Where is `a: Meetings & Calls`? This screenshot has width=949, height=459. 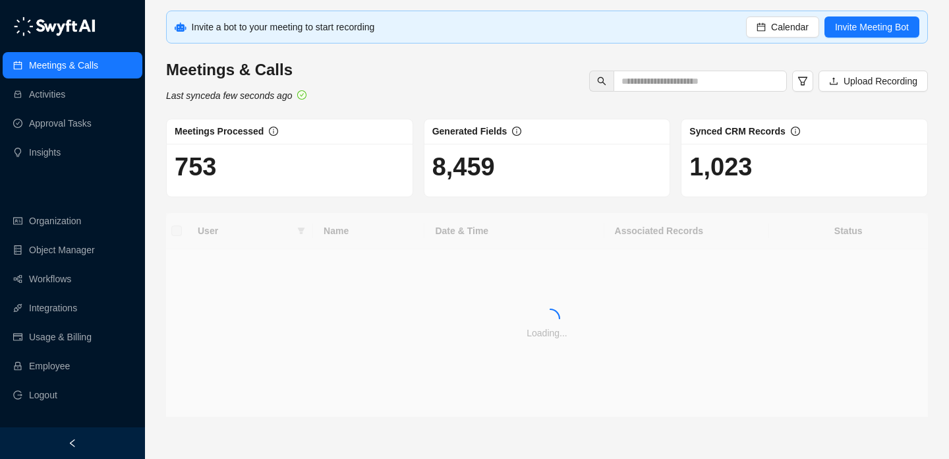
a: Meetings & Calls is located at coordinates (63, 65).